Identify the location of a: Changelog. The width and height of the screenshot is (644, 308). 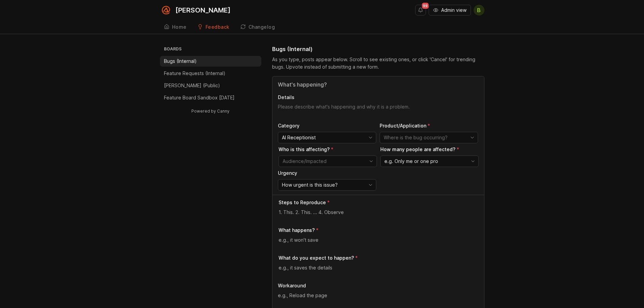
(258, 27).